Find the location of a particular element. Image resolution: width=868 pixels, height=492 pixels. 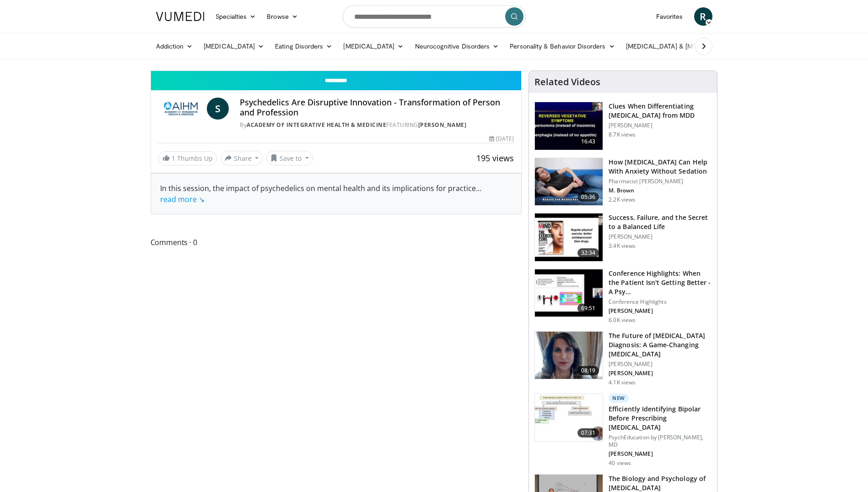

a: Favorites is located at coordinates (670, 16).